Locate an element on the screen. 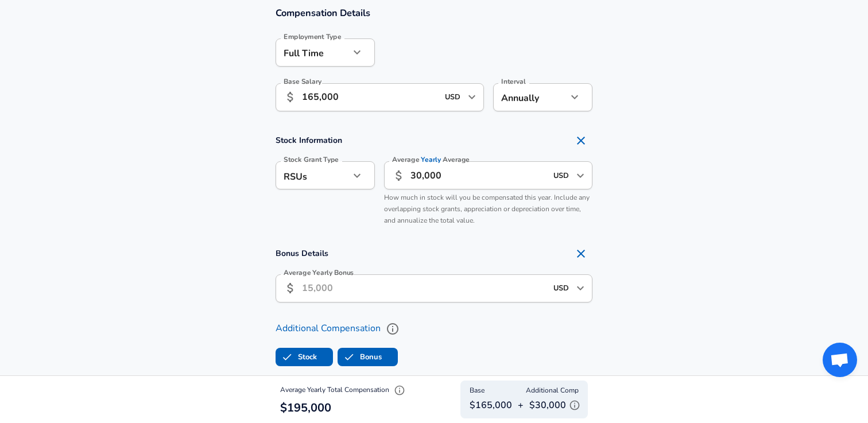  label: Base Salary is located at coordinates (303, 81).